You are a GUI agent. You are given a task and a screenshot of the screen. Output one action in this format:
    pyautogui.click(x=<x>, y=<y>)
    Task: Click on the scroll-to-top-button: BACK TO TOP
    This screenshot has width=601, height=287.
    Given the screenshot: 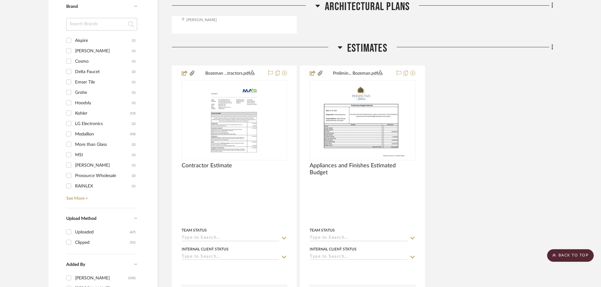 What is the action you would take?
    pyautogui.click(x=570, y=256)
    